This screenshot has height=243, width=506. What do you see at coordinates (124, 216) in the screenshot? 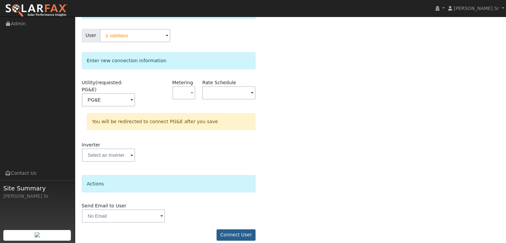
I see `input: No Email` at bounding box center [124, 216].